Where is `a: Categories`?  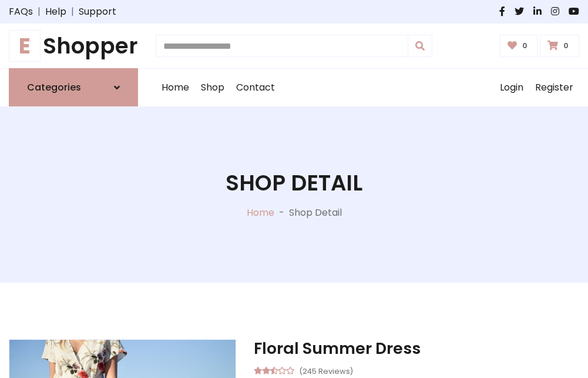 a: Categories is located at coordinates (74, 87).